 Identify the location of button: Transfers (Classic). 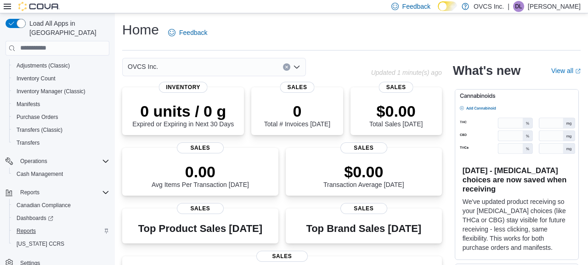
(61, 130).